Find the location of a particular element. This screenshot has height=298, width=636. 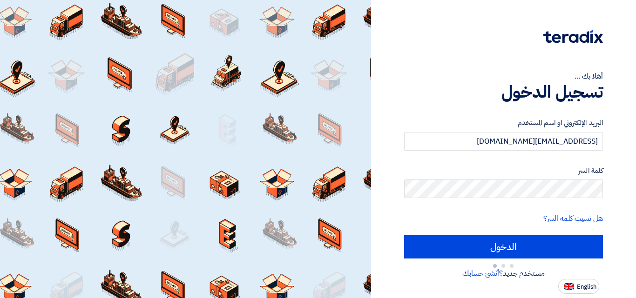

input: أدخل بريد العمل الإلكتروني او اسم المستخدم الخاص بك ... is located at coordinates (503, 141).